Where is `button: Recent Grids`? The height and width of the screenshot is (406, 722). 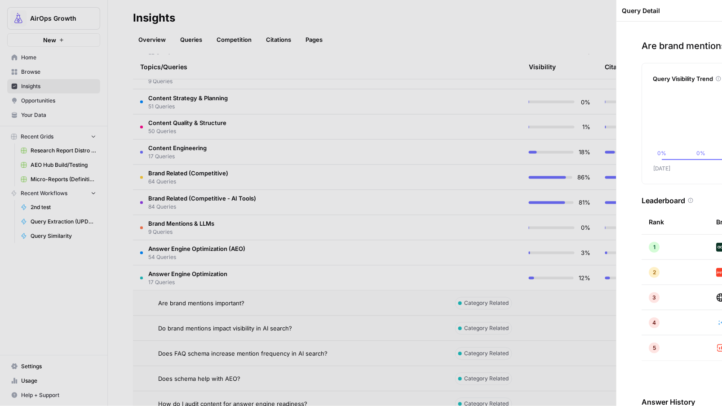
button: Recent Grids is located at coordinates (53, 137).